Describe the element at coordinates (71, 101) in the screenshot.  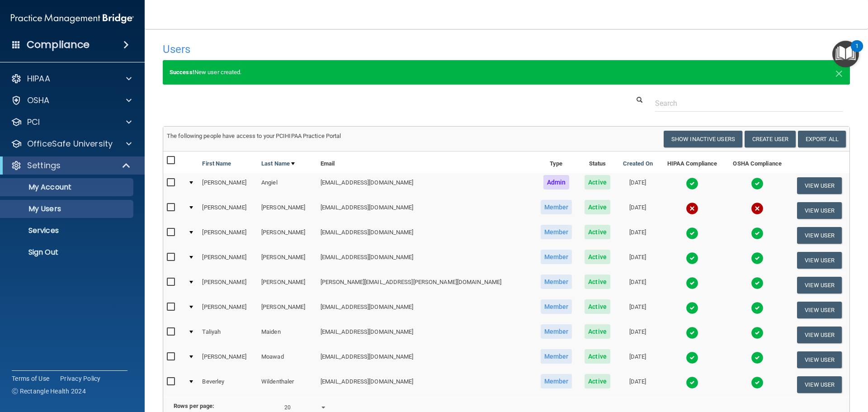
I see `a: OSHA` at that location.